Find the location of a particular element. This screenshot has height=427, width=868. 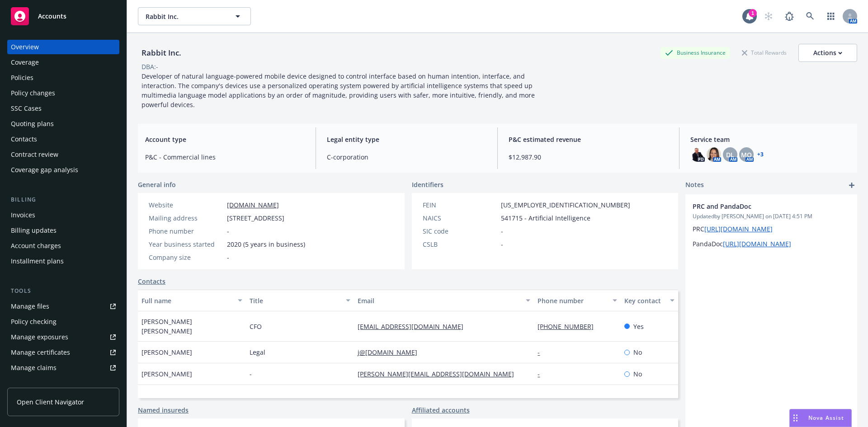

a: Installment plans is located at coordinates (64, 261).